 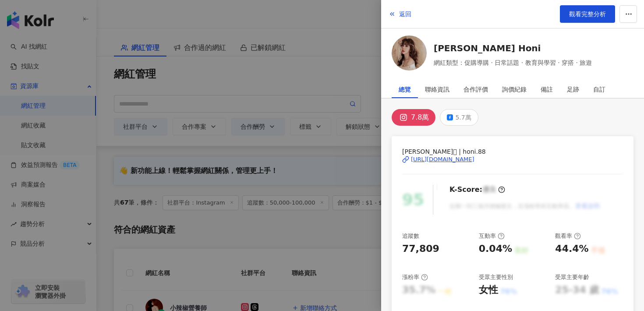 What do you see at coordinates (496, 277) in the screenshot?
I see `div: 受眾主要性別` at bounding box center [496, 277].